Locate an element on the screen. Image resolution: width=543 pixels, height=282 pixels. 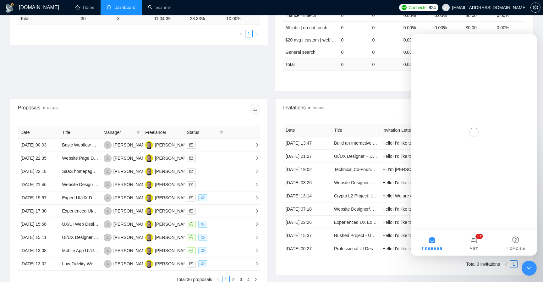
a: $20 avg | custom | webflow | 24/02 is located at coordinates (319, 40).